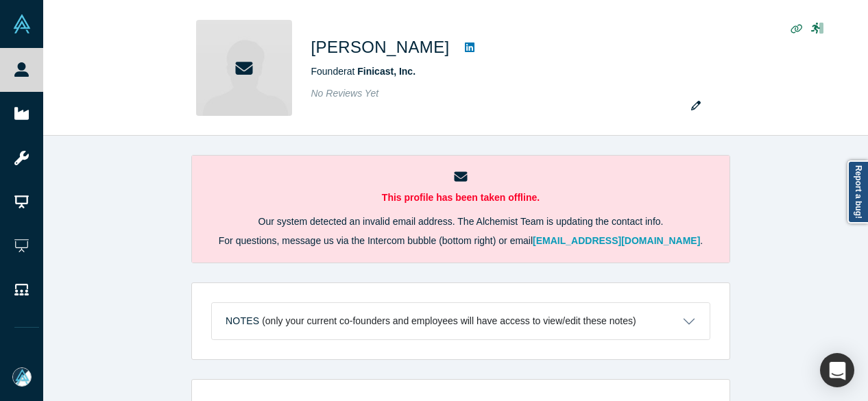 The height and width of the screenshot is (401, 868). What do you see at coordinates (449, 321) in the screenshot?
I see `p: (only your current co-founders and employees will have access to view/edit these notes)` at bounding box center [449, 321].